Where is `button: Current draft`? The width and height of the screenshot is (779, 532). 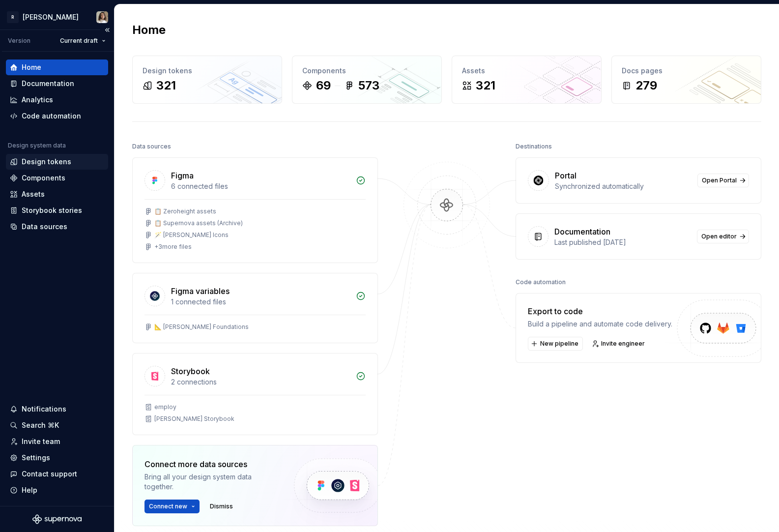 button: Current draft is located at coordinates (83, 41).